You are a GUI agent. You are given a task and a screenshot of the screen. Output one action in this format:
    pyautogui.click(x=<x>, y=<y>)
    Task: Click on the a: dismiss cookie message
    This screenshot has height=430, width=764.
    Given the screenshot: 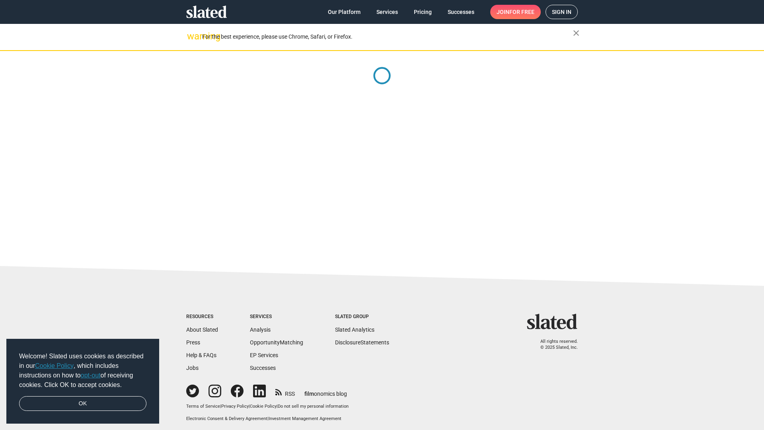 What is the action you would take?
    pyautogui.click(x=83, y=404)
    